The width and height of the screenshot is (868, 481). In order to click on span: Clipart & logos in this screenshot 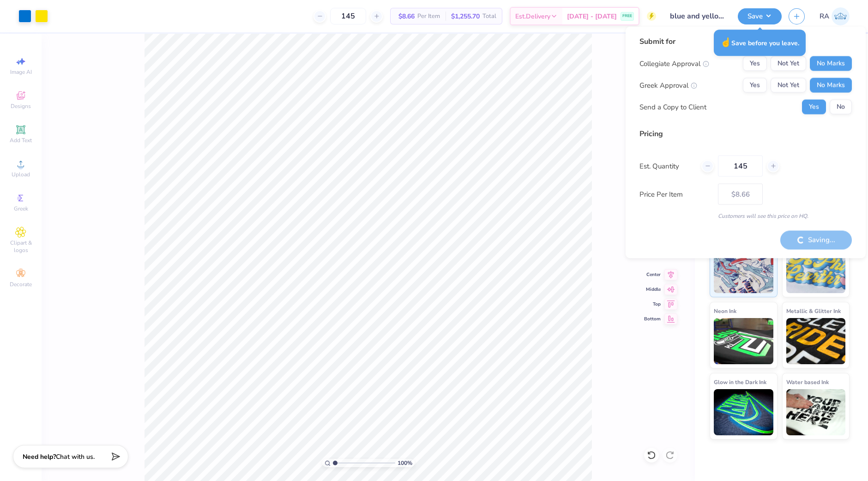, I will do `click(21, 246)`.